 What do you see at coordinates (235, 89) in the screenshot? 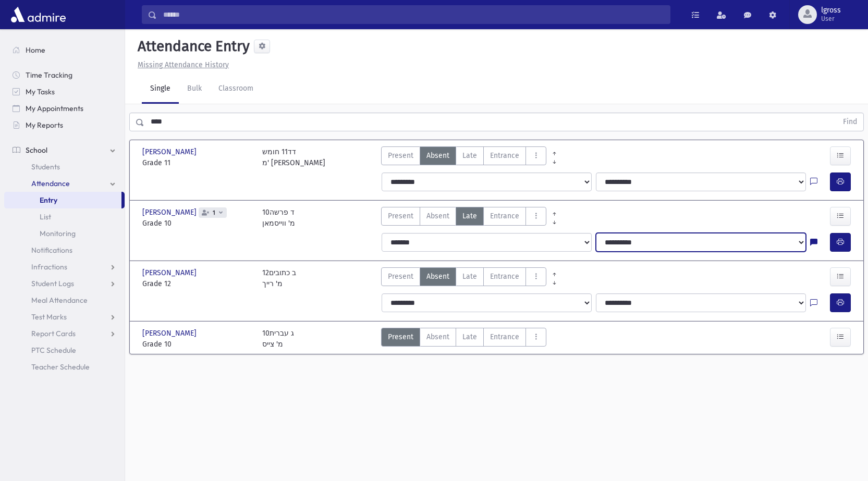
I see `a: Classroom` at bounding box center [235, 89].